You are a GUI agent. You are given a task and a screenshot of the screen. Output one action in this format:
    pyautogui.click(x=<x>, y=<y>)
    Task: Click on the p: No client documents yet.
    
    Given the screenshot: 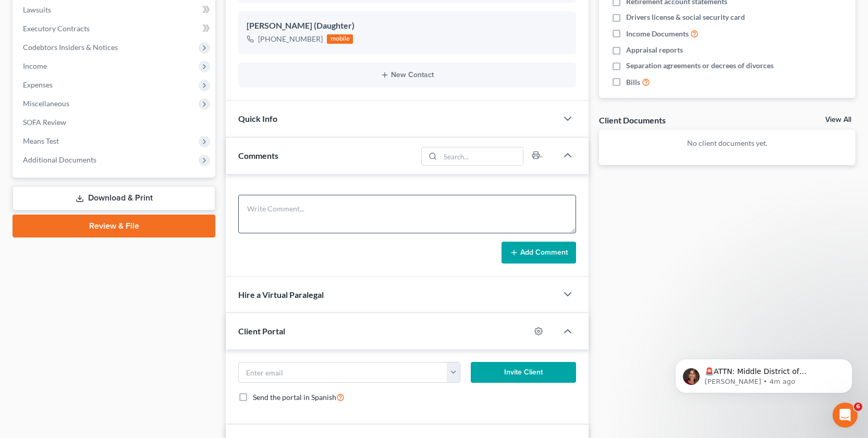 What is the action you would take?
    pyautogui.click(x=727, y=143)
    